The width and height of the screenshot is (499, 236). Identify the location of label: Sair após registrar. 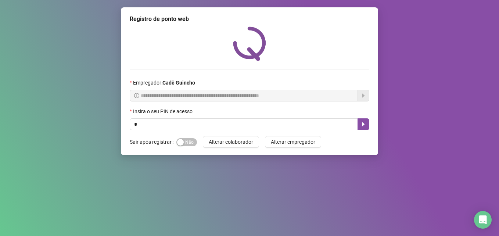
(153, 142).